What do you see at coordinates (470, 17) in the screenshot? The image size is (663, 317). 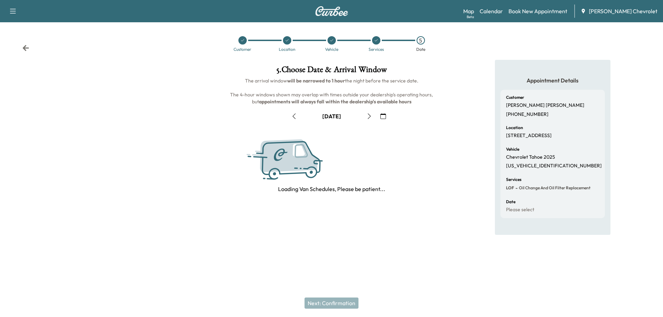 I see `div: Beta` at bounding box center [470, 17].